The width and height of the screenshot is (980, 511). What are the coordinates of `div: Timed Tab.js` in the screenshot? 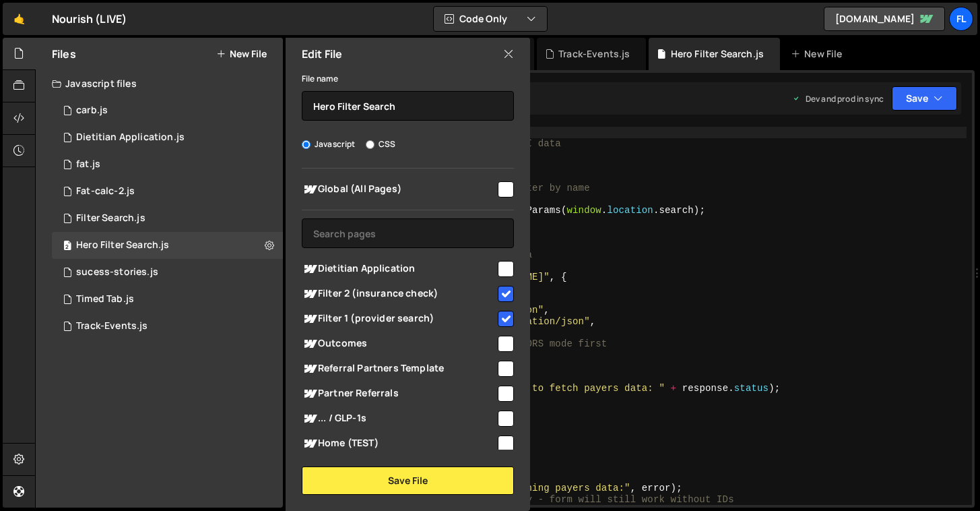 It's located at (105, 299).